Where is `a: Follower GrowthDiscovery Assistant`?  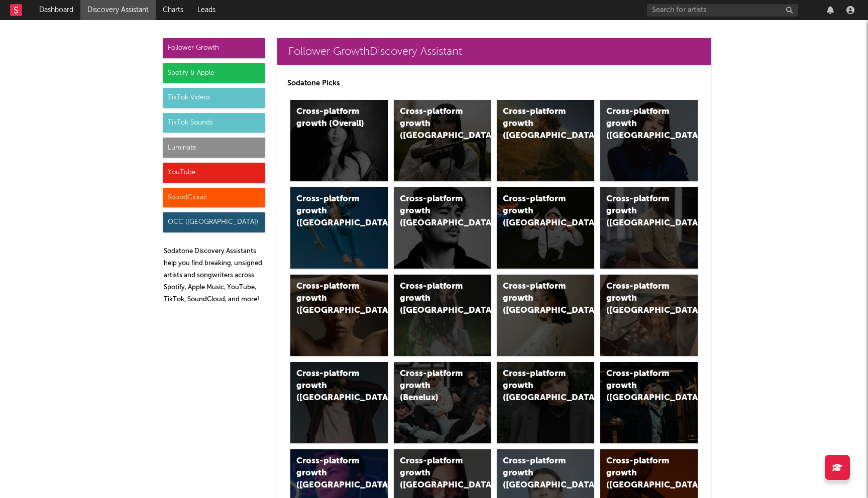 a: Follower GrowthDiscovery Assistant is located at coordinates (494, 52).